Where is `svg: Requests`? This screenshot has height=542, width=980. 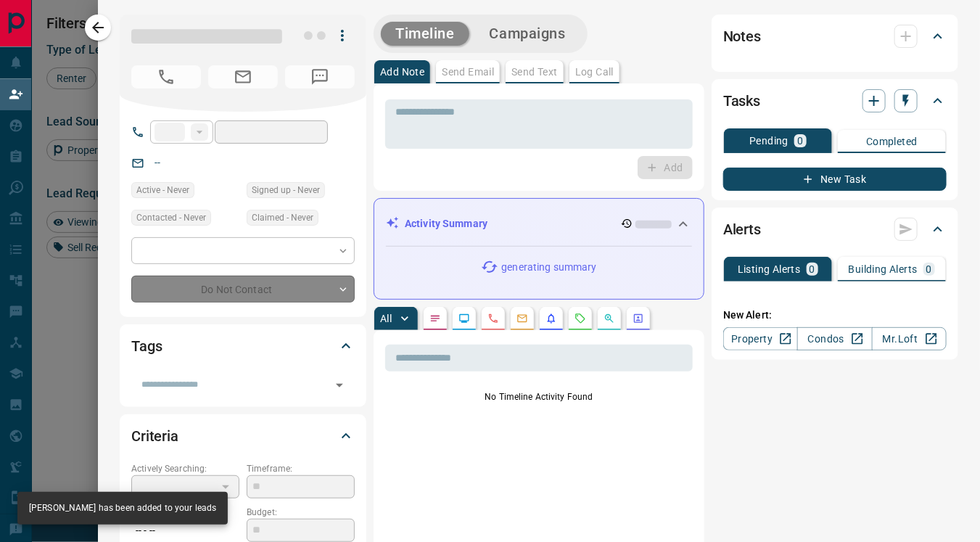 svg: Requests is located at coordinates (580, 319).